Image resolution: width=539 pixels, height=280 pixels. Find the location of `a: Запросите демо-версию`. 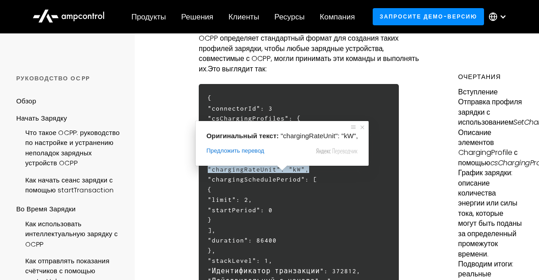

a: Запросите демо-версию is located at coordinates (428, 16).